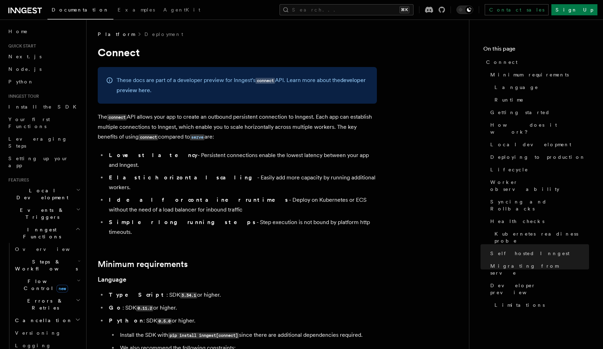 This screenshot has height=349, width=603. I want to click on a: Leveraging Steps, so click(44, 142).